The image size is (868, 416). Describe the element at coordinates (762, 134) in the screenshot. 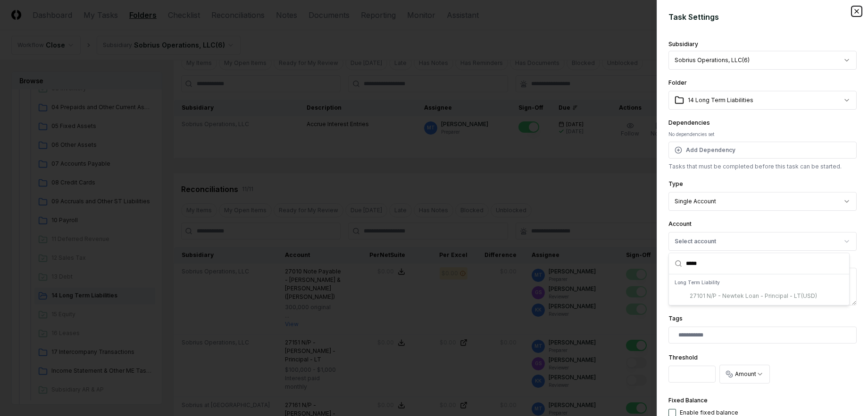

I see `div: No dependencies set` at that location.